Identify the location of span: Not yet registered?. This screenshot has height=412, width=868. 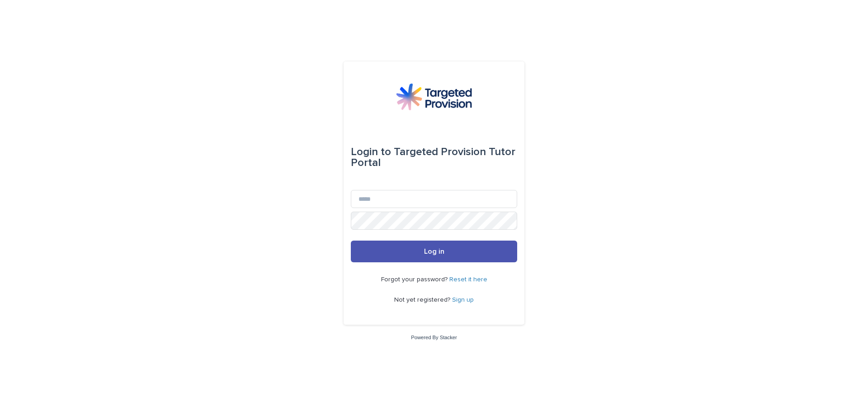
(423, 300).